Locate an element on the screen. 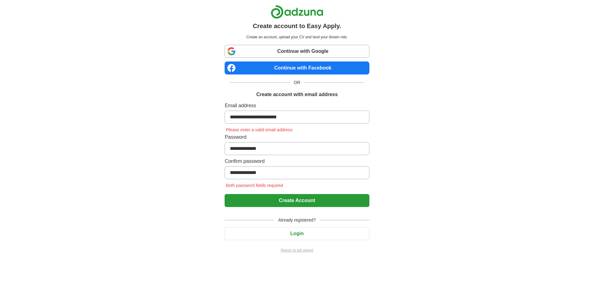  a: Continue with Google is located at coordinates (297, 51).